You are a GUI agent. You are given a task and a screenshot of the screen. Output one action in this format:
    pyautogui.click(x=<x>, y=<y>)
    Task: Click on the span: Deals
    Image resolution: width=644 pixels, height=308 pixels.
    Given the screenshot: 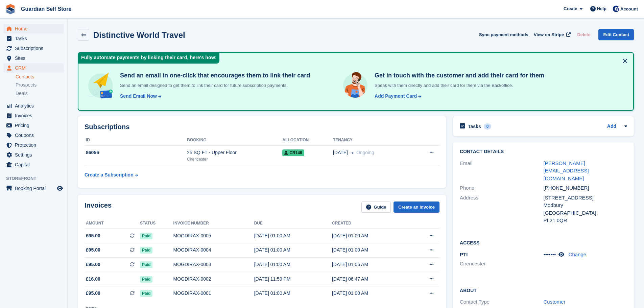 What is the action you would take?
    pyautogui.click(x=22, y=93)
    